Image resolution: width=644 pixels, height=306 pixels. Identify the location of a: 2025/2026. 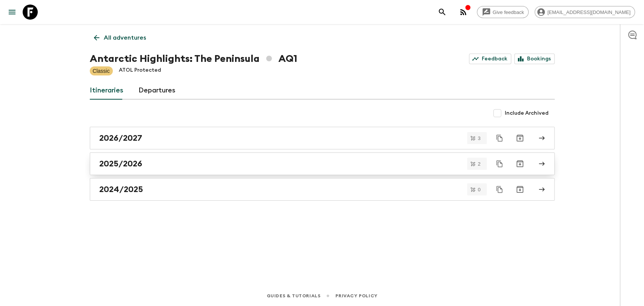
(322, 164).